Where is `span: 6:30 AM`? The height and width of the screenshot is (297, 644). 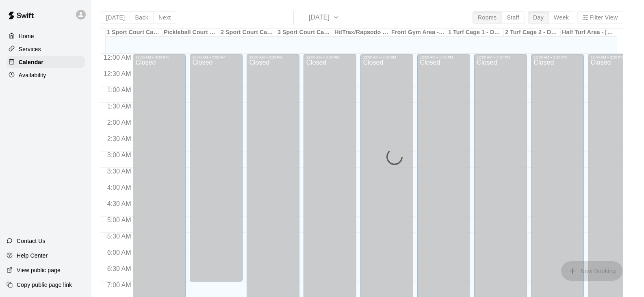
span: 6:30 AM is located at coordinates (119, 269).